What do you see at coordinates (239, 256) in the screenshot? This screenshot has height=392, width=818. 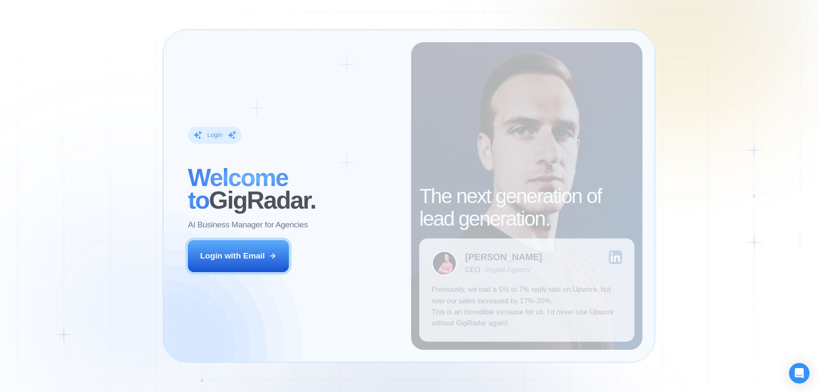 I see `button: Login with Email` at bounding box center [239, 256].